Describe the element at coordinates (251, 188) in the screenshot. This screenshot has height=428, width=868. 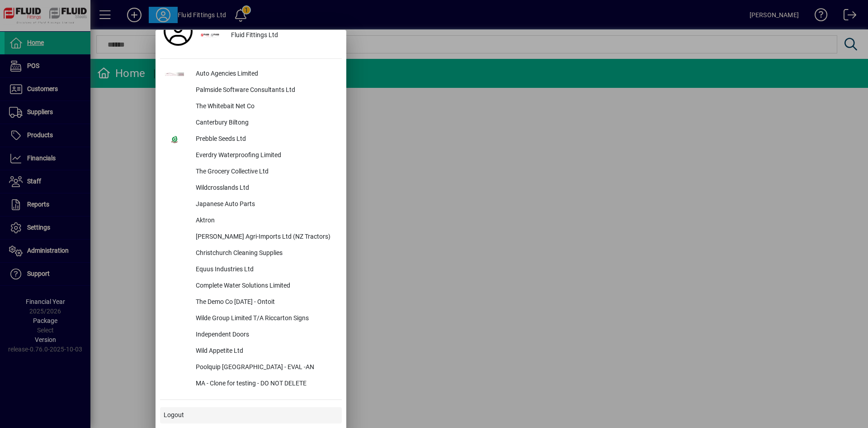
I see `button: Wildcrosslands Ltd` at that location.